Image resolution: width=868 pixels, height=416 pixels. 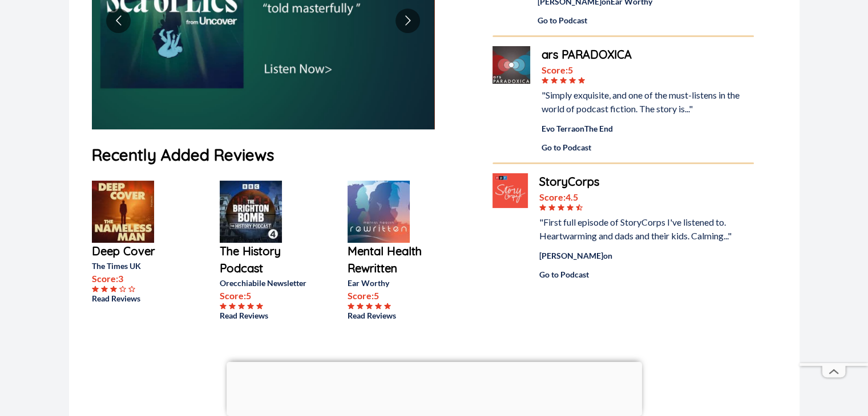 I want to click on p: Deep Cover, so click(x=137, y=252).